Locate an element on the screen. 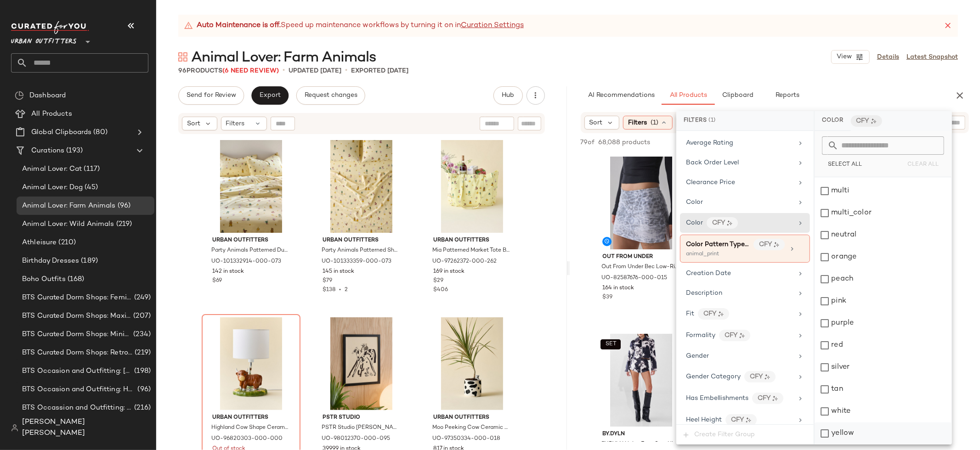  span: Moo Peeking Cow Ceramic Planter in Black/White at Urban Outfitters is located at coordinates (471, 428).